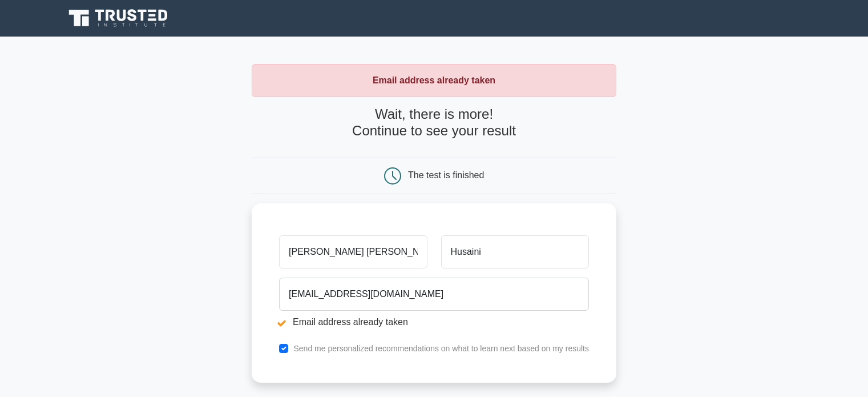 This screenshot has width=868, height=397. What do you see at coordinates (434, 322) in the screenshot?
I see `li: Email address already taken` at bounding box center [434, 322].